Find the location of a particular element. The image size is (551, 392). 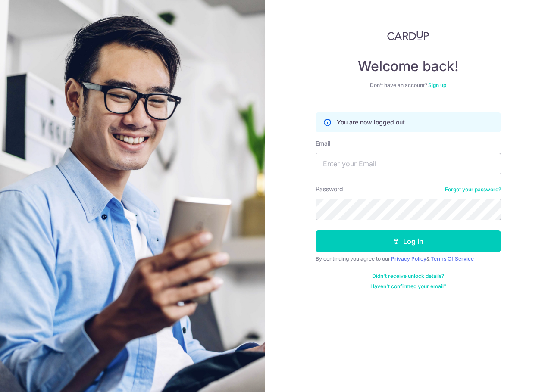

label: Password is located at coordinates (329, 189).